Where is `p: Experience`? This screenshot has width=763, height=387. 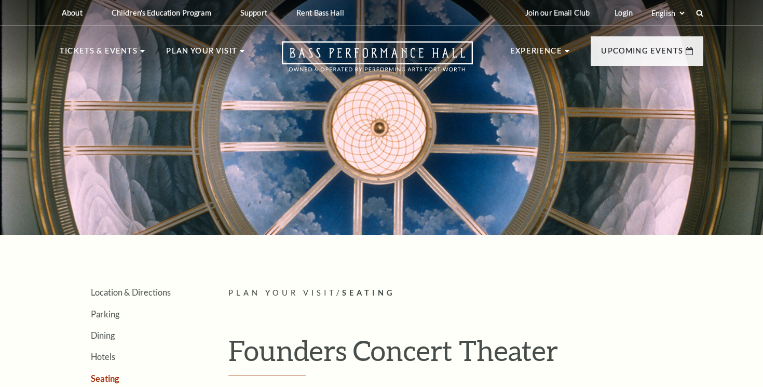
p: Experience is located at coordinates (537, 54).